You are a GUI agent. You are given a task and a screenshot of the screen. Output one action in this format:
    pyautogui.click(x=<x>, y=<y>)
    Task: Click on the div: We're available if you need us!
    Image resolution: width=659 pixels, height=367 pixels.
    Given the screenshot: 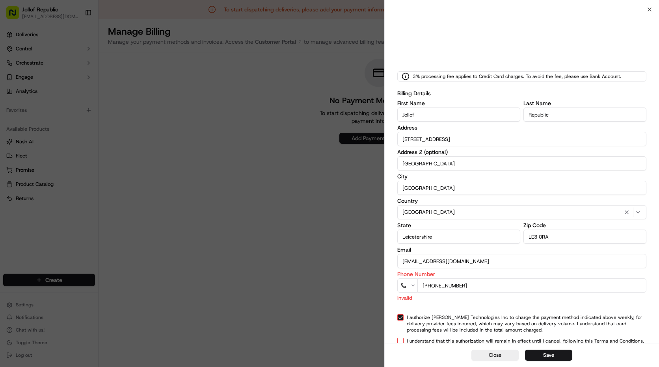 What is the action you would take?
    pyautogui.click(x=63, y=86)
    